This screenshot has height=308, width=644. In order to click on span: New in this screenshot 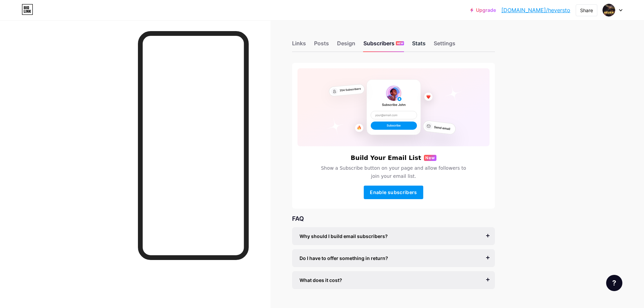, I will do `click(430, 158)`.